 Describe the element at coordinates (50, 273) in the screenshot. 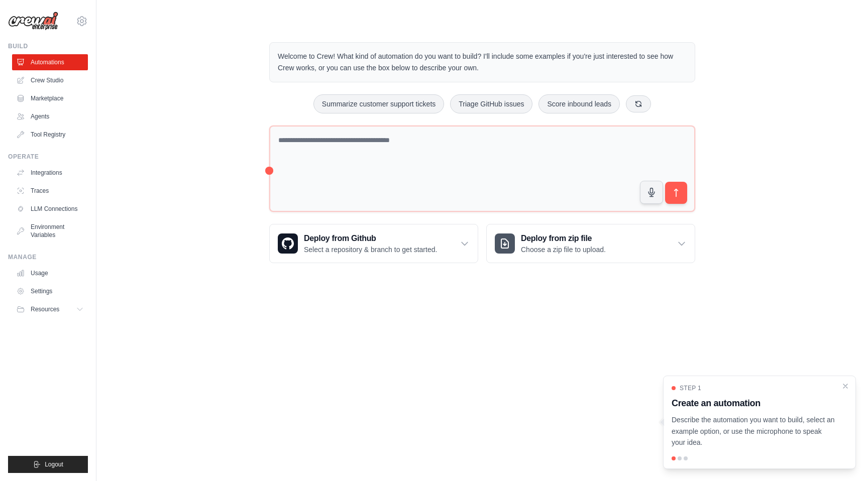

I see `a: Usage` at that location.